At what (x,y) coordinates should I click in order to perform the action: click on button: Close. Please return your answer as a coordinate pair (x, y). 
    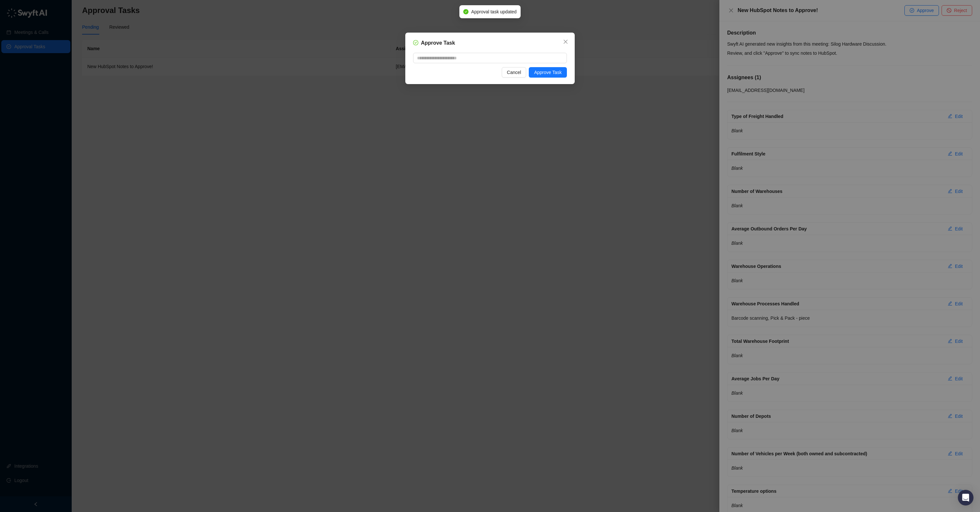
    Looking at the image, I should click on (566, 42).